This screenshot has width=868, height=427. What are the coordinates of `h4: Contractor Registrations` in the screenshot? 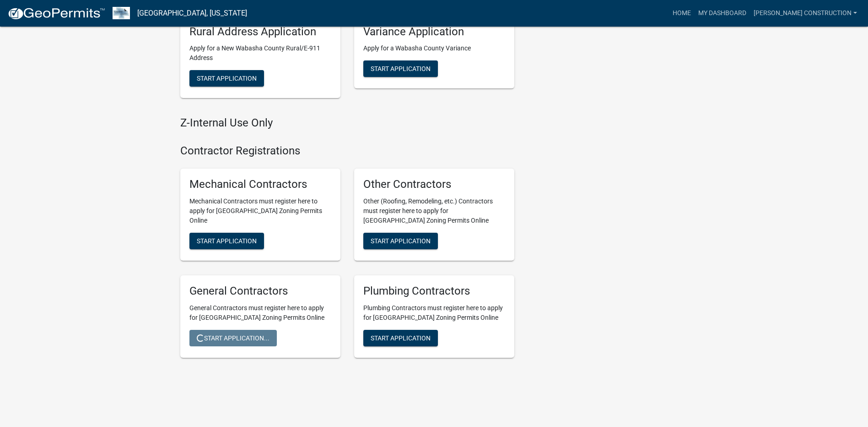 It's located at (348, 151).